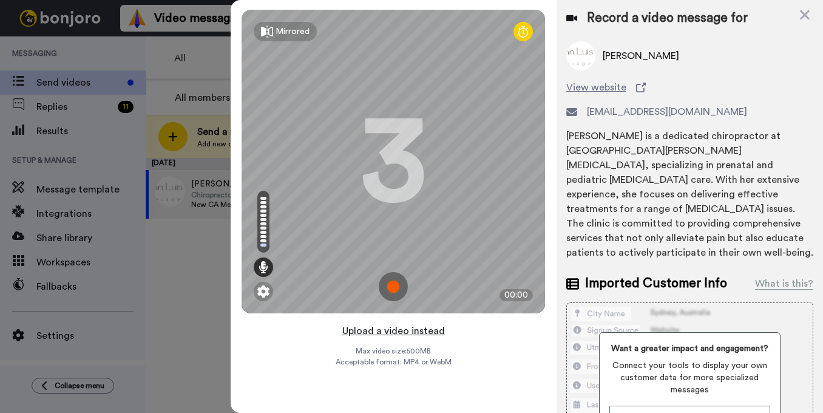 The height and width of the screenshot is (413, 823). What do you see at coordinates (785, 284) in the screenshot?
I see `div: What is this?` at bounding box center [785, 284].